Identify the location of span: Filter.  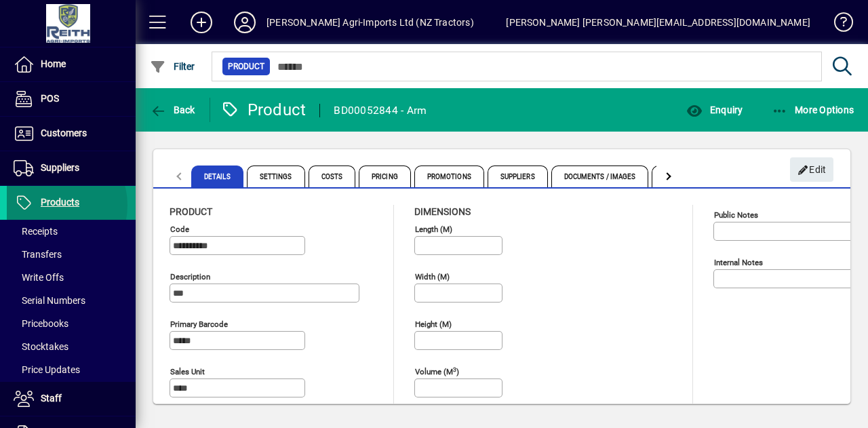
(172, 66).